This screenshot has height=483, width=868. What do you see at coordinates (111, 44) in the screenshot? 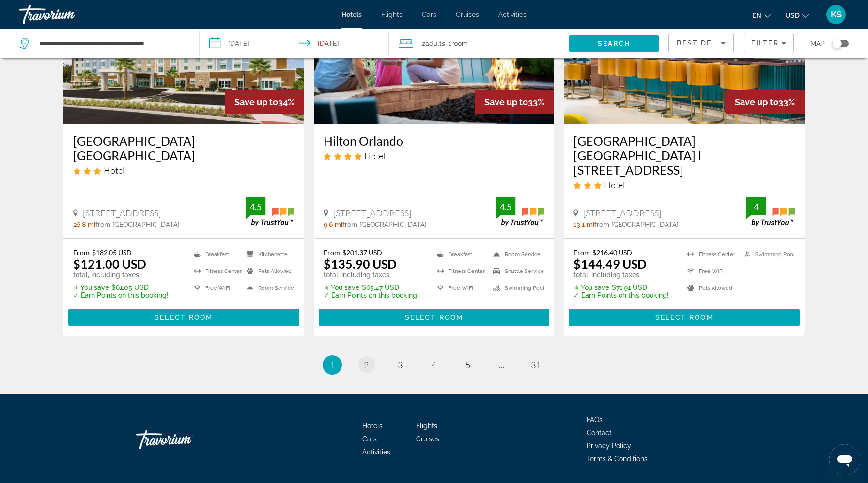
I see `input: Search hotel destination` at bounding box center [111, 44].